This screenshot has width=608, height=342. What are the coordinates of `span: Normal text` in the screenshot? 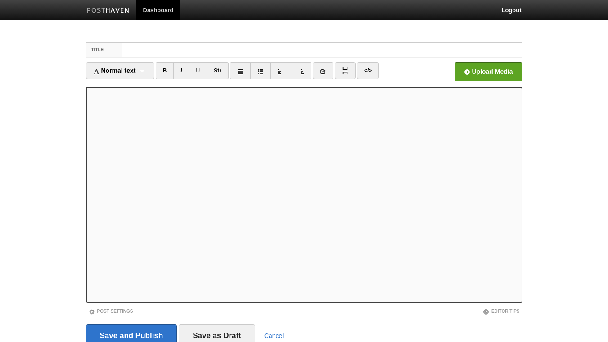 It's located at (114, 71).